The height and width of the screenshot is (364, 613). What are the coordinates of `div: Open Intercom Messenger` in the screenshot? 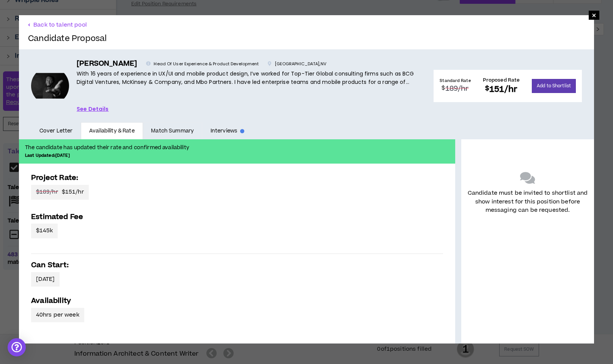 It's located at (17, 347).